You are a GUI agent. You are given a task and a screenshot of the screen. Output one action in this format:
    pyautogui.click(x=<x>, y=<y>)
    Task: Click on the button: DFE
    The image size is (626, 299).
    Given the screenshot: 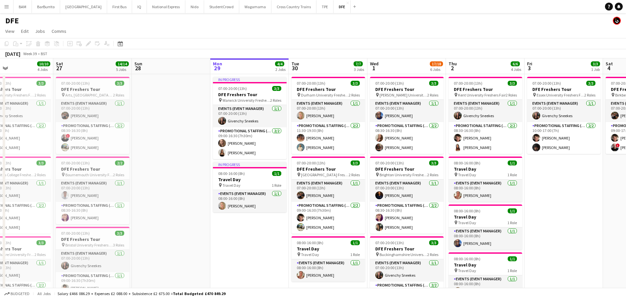 What is the action you would take?
    pyautogui.click(x=342, y=7)
    